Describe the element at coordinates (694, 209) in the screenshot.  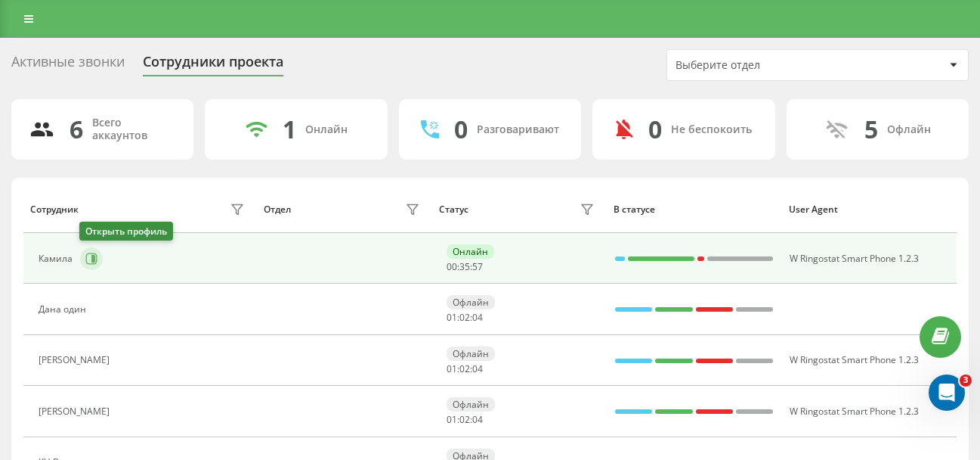
I see `div: В статусе` at that location.